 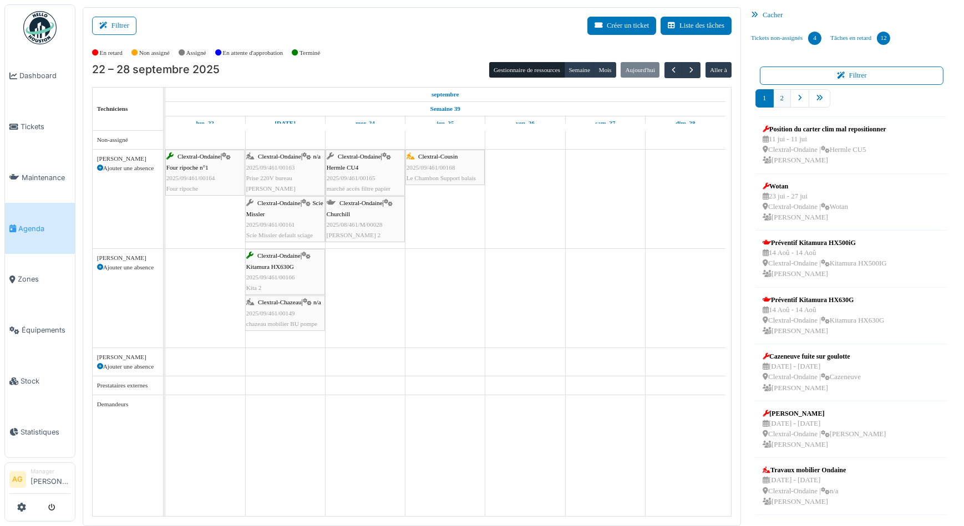 I want to click on a: Maintenance, so click(x=40, y=178).